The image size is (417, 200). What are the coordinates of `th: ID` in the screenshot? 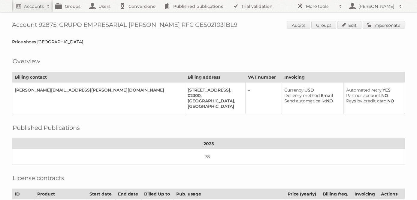 It's located at (23, 193).